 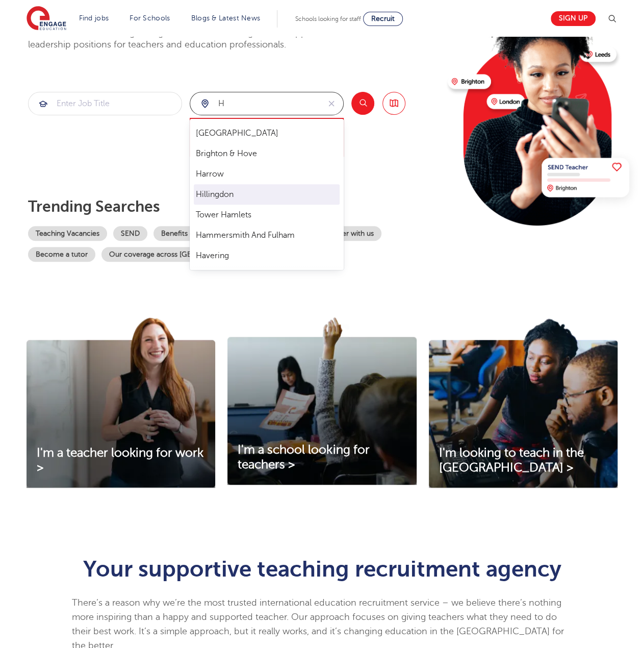 I want to click on a: I'm a teacher looking for work >, so click(x=121, y=461).